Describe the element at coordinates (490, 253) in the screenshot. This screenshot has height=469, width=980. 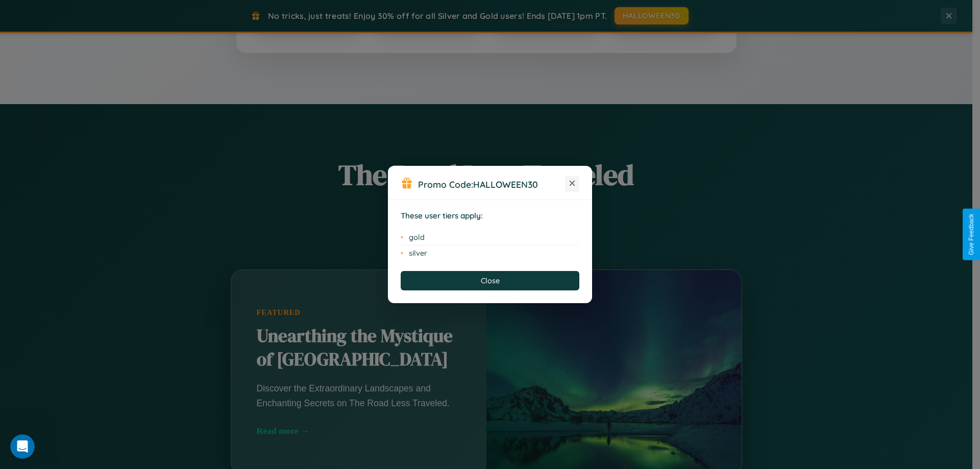
I see `li: silver` at that location.